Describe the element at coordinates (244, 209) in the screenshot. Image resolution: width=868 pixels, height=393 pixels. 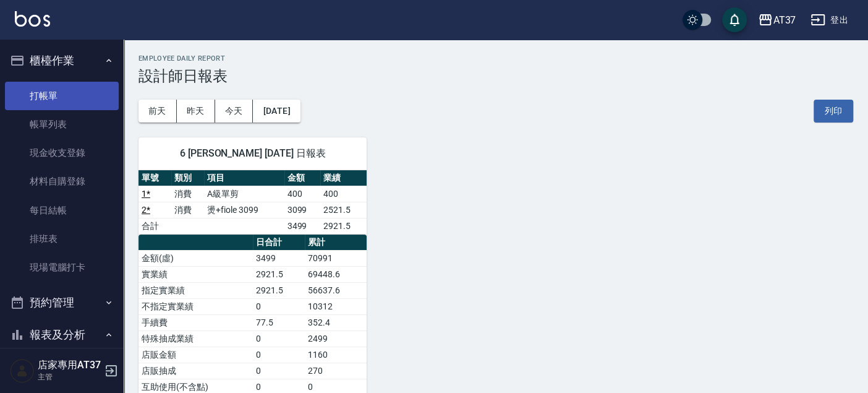
I see `td: 燙+fiole 3099` at that location.